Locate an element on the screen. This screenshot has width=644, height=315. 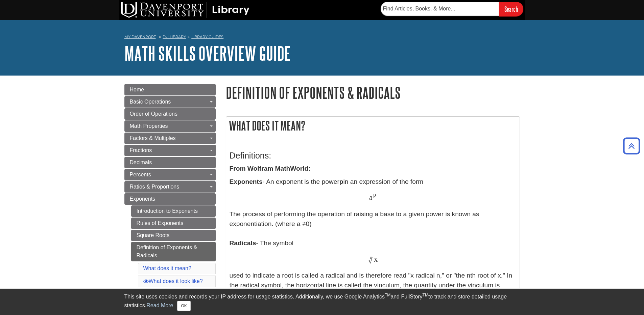
a: Order of Operations is located at coordinates (170, 114).